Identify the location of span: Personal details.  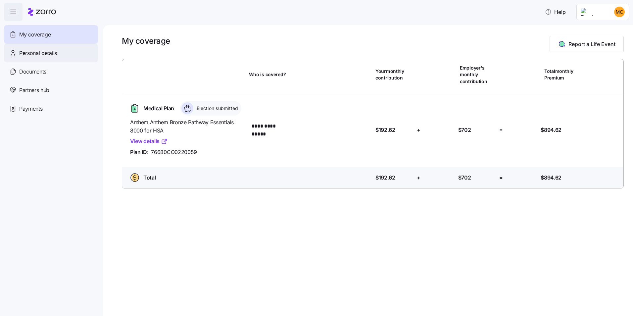
(38, 53).